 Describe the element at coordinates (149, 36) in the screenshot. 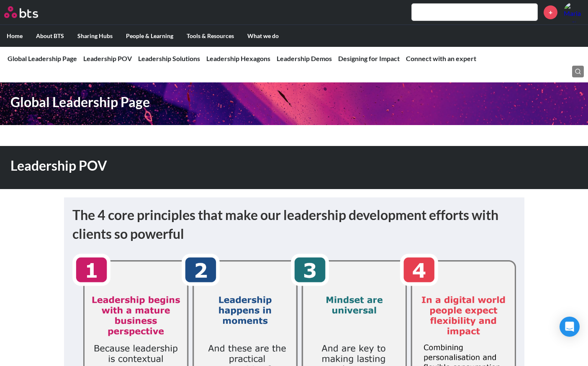

I see `label: People & Learning` at that location.